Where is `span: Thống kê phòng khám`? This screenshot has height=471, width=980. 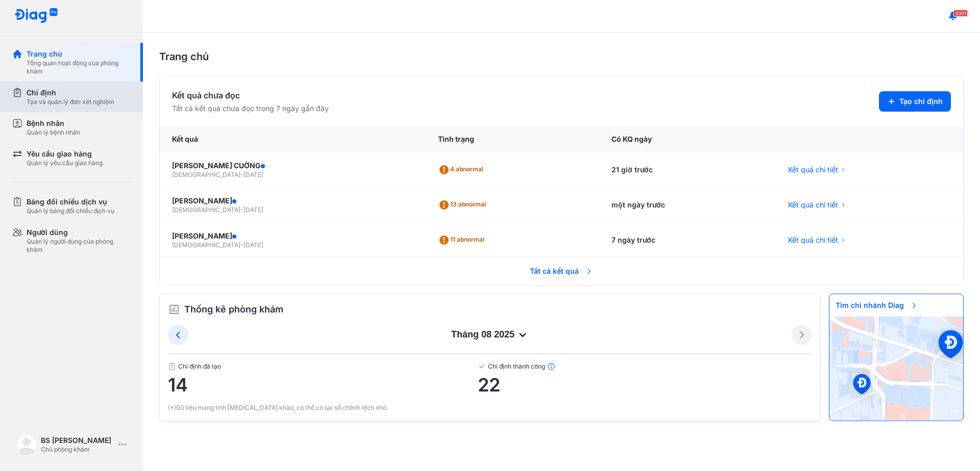
span: Thống kê phòng khám is located at coordinates (234, 310).